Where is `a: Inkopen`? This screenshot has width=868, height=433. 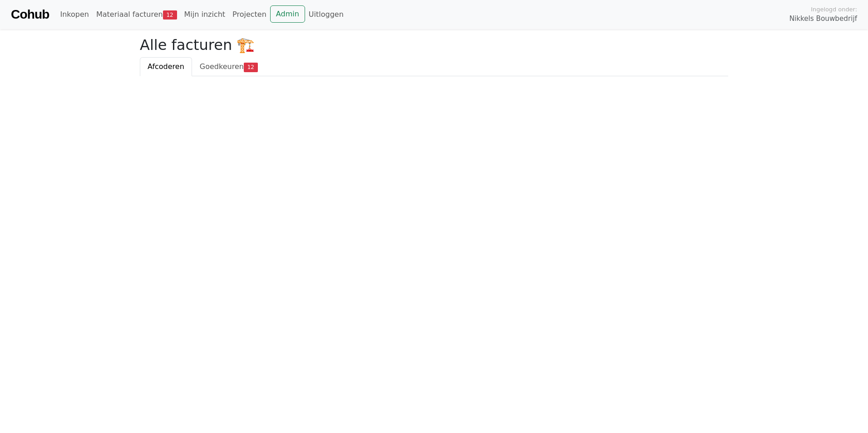
a: Inkopen is located at coordinates (74, 14).